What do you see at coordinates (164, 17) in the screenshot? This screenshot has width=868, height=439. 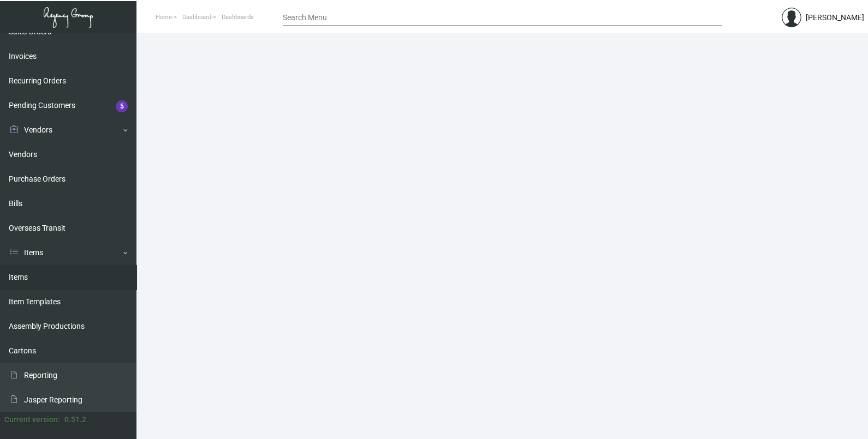 I see `span: Home` at bounding box center [164, 17].